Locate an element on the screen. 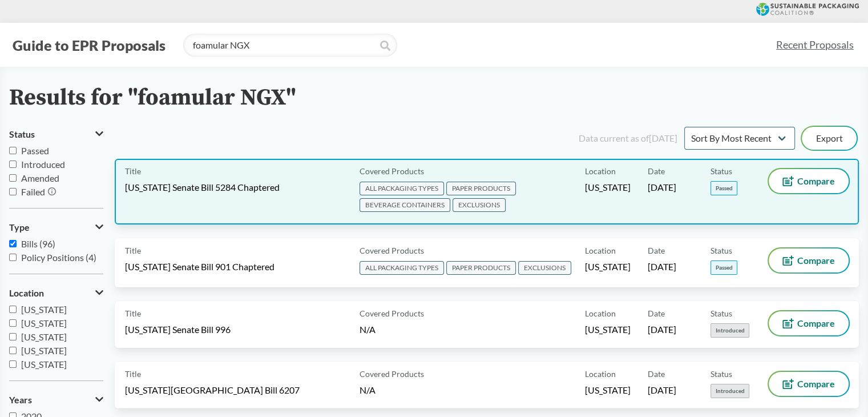 The image size is (868, 417). button: Status is located at coordinates (56, 134).